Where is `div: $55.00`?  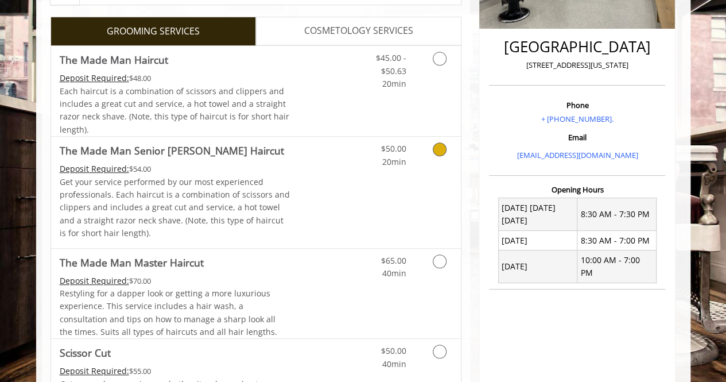 div: $55.00 is located at coordinates (175, 371).